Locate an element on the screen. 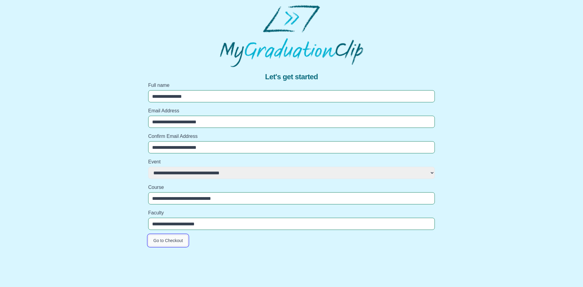 This screenshot has width=583, height=287. label: Faculty is located at coordinates (292, 213).